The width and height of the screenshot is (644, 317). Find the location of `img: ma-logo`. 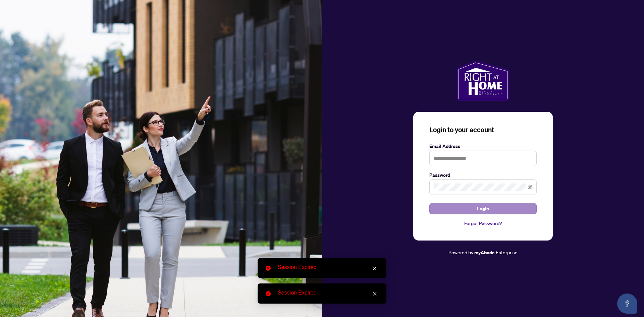

img: ma-logo is located at coordinates (483, 81).